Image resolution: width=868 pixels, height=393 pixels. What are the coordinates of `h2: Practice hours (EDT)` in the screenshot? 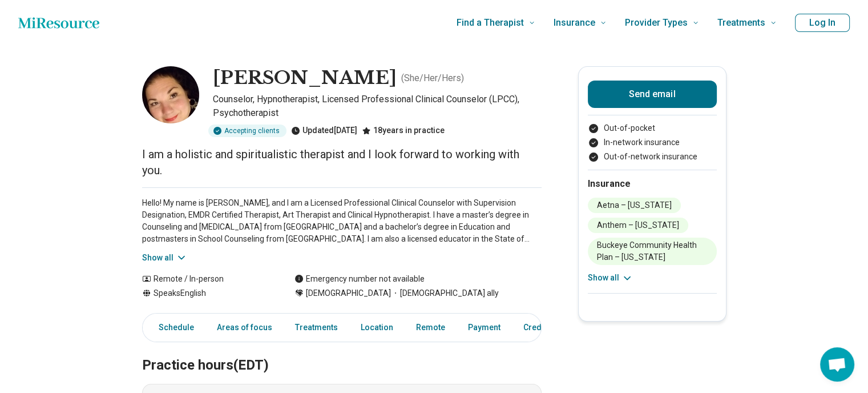 It's located at (342, 352).